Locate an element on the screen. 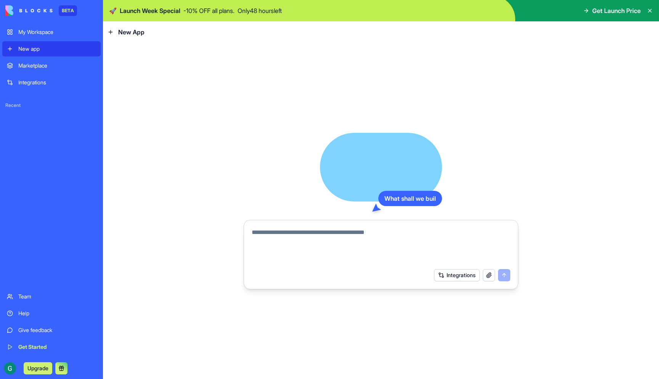 Image resolution: width=659 pixels, height=379 pixels. img: logo is located at coordinates (29, 11).